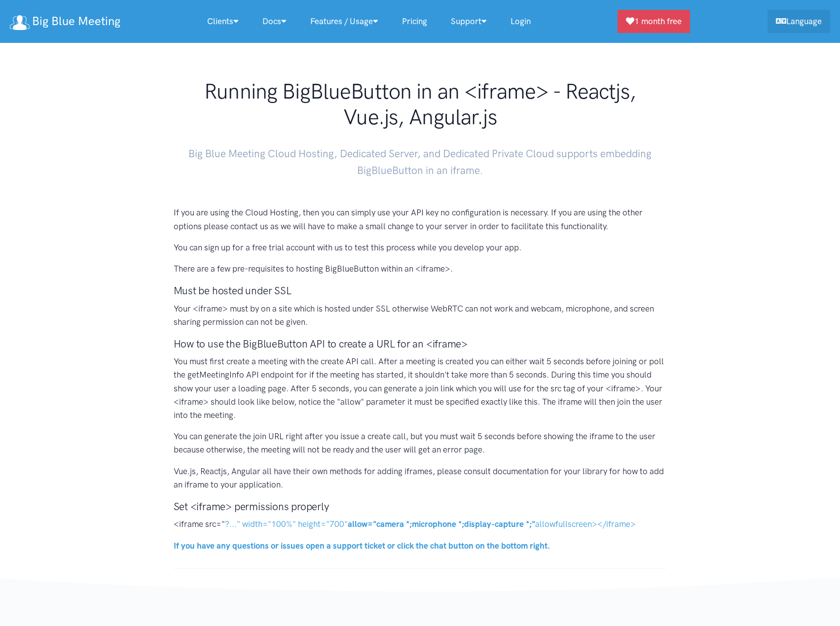 The height and width of the screenshot is (626, 840). Describe the element at coordinates (653, 21) in the screenshot. I see `a: 1 month free` at that location.